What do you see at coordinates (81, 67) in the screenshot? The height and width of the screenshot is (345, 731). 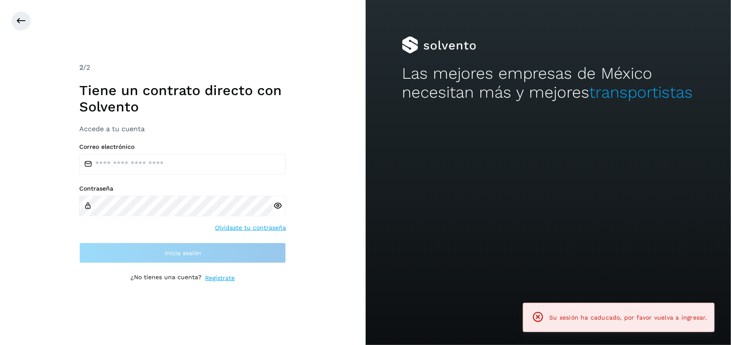 I see `span: 2` at bounding box center [81, 67].